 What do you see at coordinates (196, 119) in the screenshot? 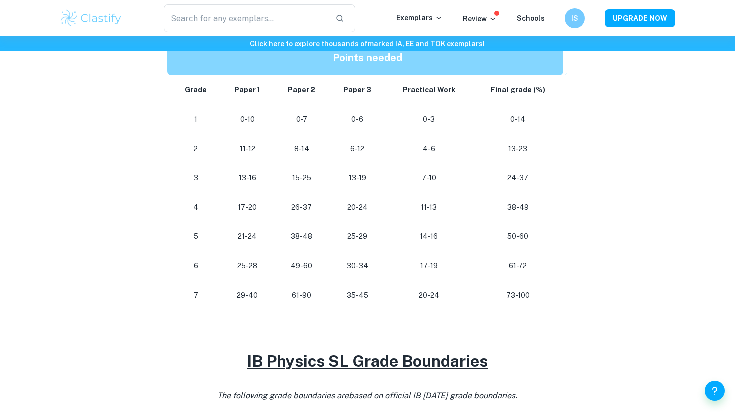
I see `p: 1` at bounding box center [196, 119].